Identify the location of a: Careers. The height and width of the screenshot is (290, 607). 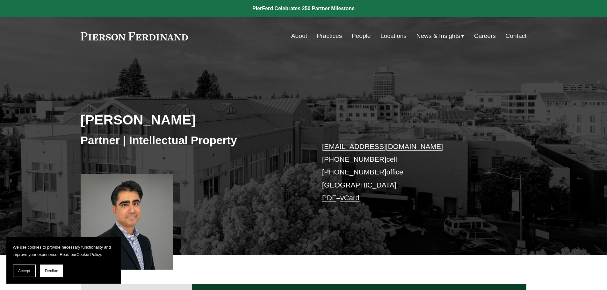
(485, 36).